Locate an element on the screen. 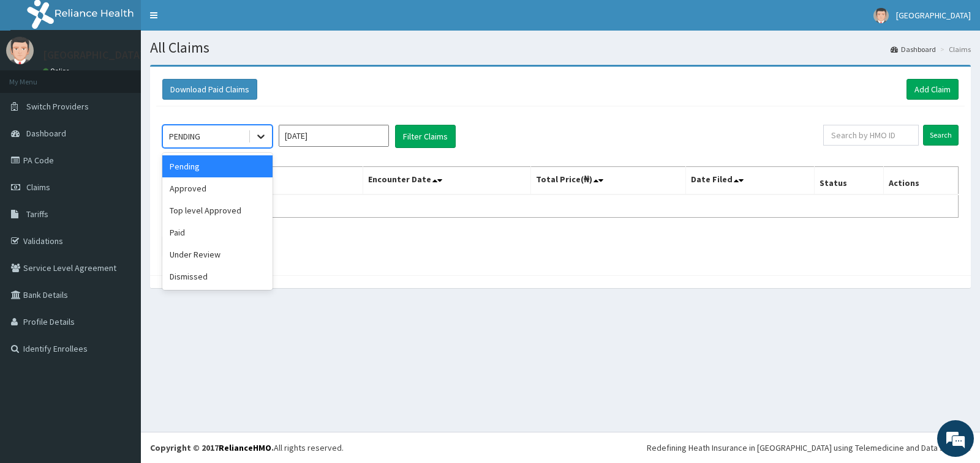  input: Select Month and Year is located at coordinates (334, 136).